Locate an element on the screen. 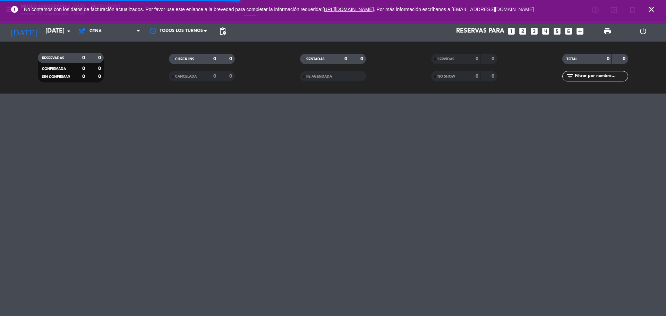 The width and height of the screenshot is (666, 316). i: close is located at coordinates (651, 9).